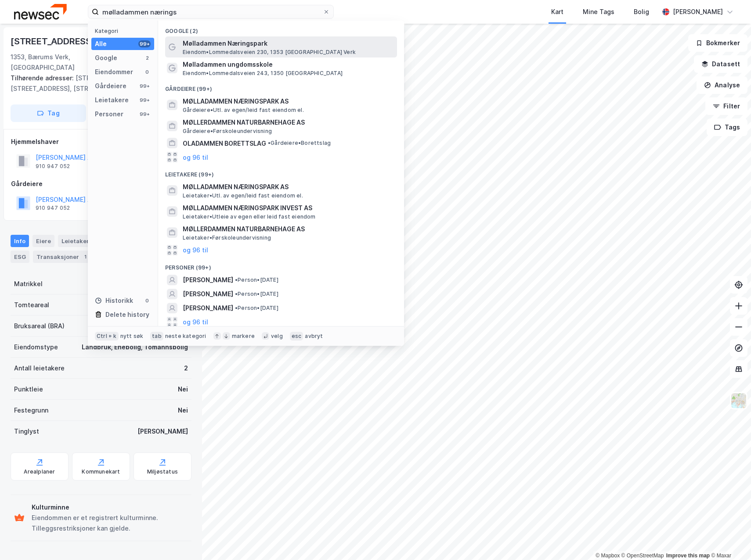 Image resolution: width=751 pixels, height=560 pixels. Describe the element at coordinates (281, 265) in the screenshot. I see `div: Personer (99+)` at that location.